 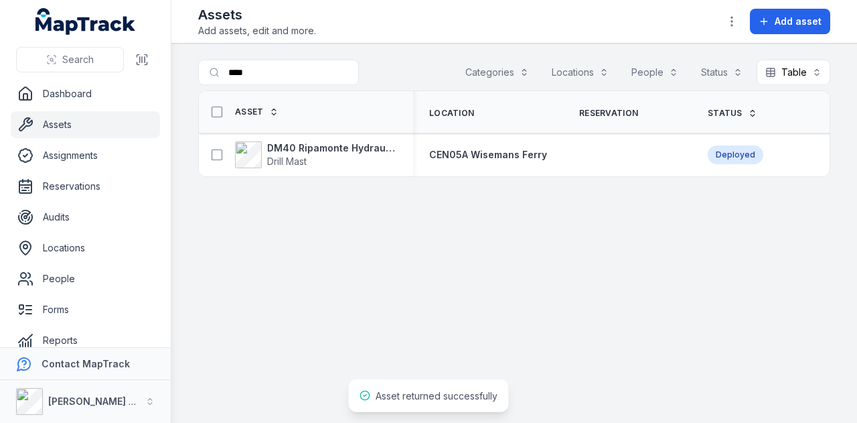 I want to click on a: Locations, so click(x=85, y=248).